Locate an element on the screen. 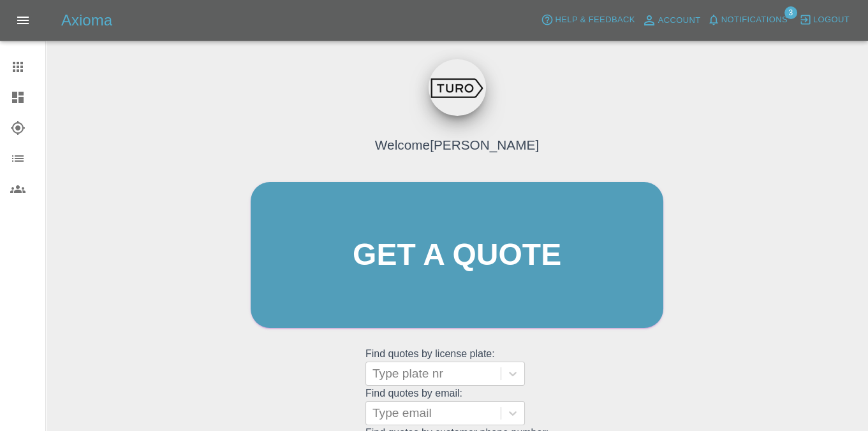 The height and width of the screenshot is (431, 868). button: Logout is located at coordinates (823, 19).